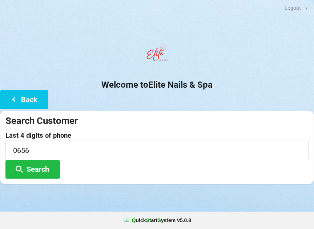 The width and height of the screenshot is (314, 229). I want to click on b: uick tart ystem v 5.0.8, so click(161, 221).